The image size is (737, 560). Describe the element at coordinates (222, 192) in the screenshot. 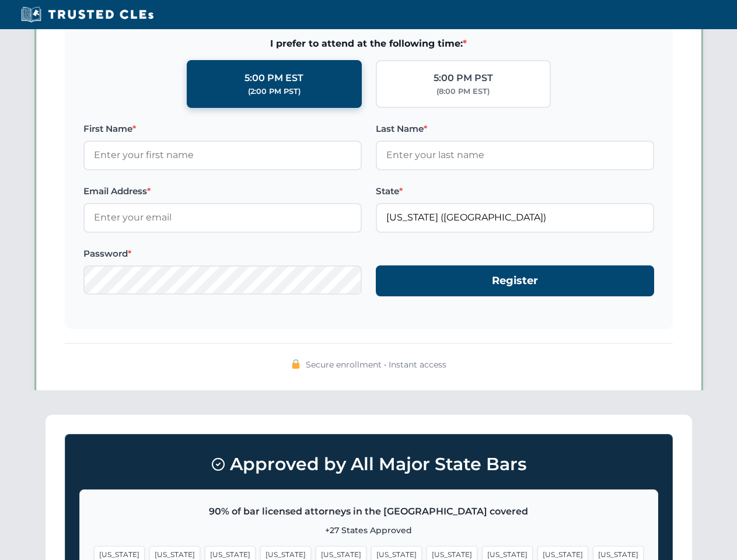

I see `label: Email Address` at that location.